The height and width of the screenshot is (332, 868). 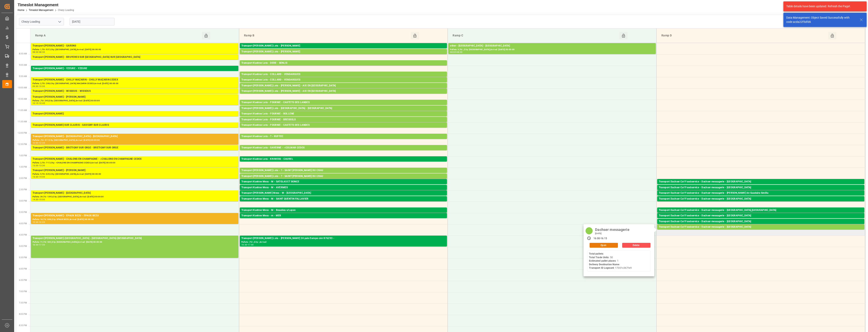 I want to click on div: Transport Kuehne Lots - SAVERNE - ~COLMAR CEDEX, so click(x=343, y=148).